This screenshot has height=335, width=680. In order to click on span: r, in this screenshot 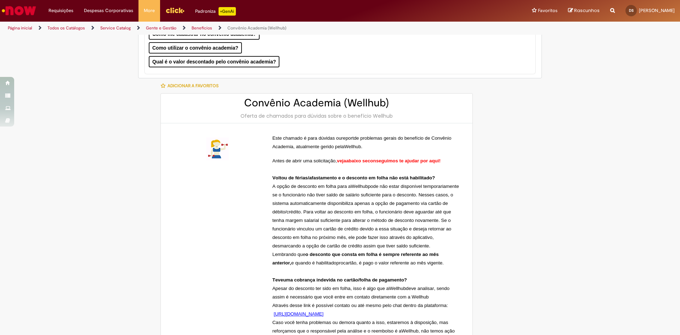, I will do `click(289, 262)`.